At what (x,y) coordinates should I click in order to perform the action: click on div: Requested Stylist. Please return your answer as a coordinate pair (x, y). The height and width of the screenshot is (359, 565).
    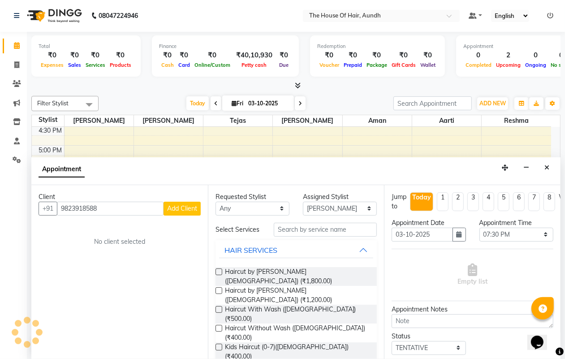
    Looking at the image, I should click on (252, 197).